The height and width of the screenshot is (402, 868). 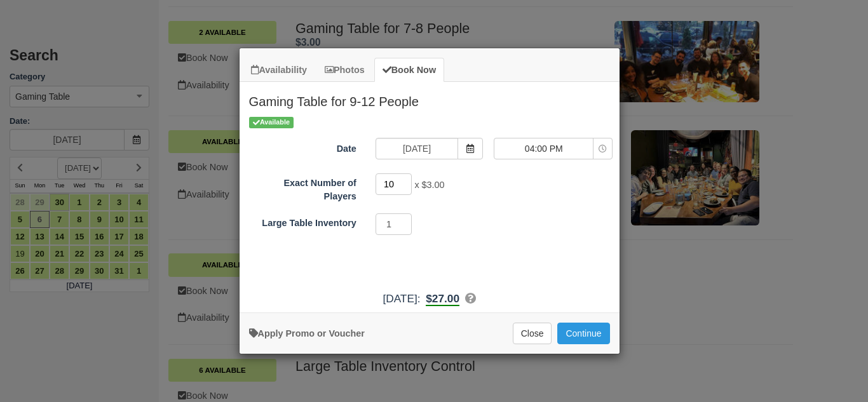 I want to click on label: Large Table Inventory, so click(x=302, y=221).